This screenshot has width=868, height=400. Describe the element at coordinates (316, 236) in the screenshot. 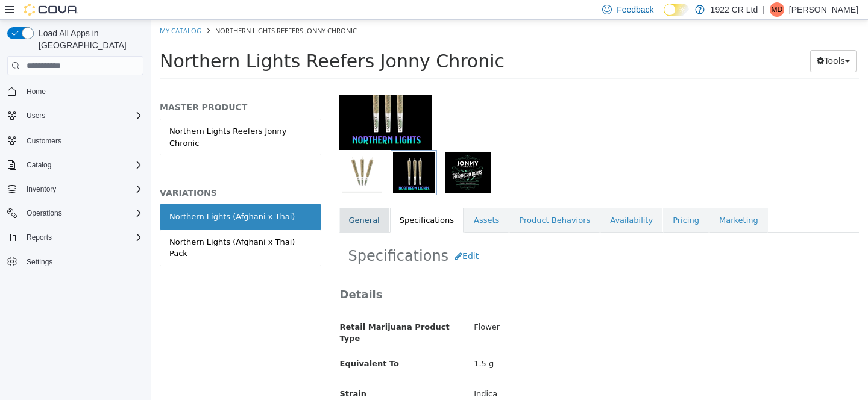

I see `button: Edit` at that location.